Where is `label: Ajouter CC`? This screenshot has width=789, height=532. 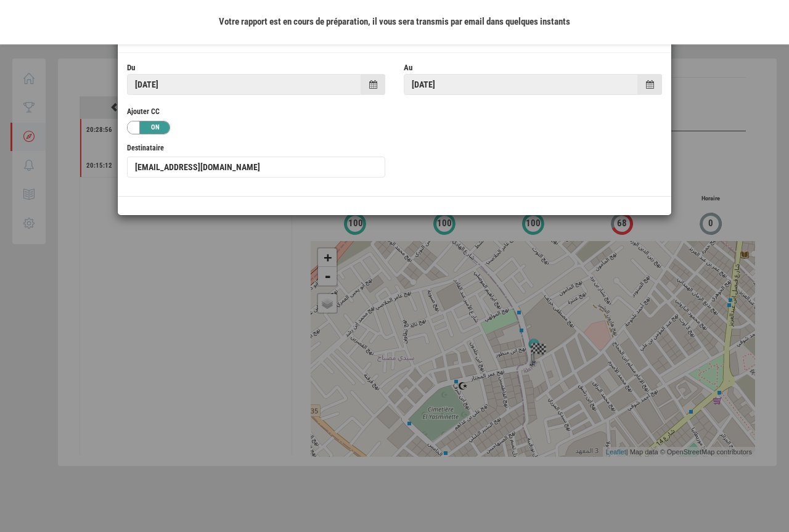 label: Ajouter CC is located at coordinates (395, 112).